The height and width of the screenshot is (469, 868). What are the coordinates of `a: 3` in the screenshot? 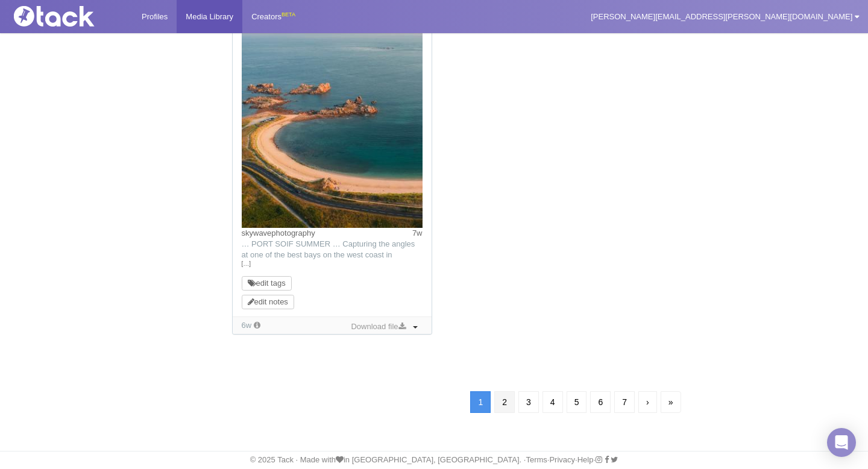 It's located at (529, 402).